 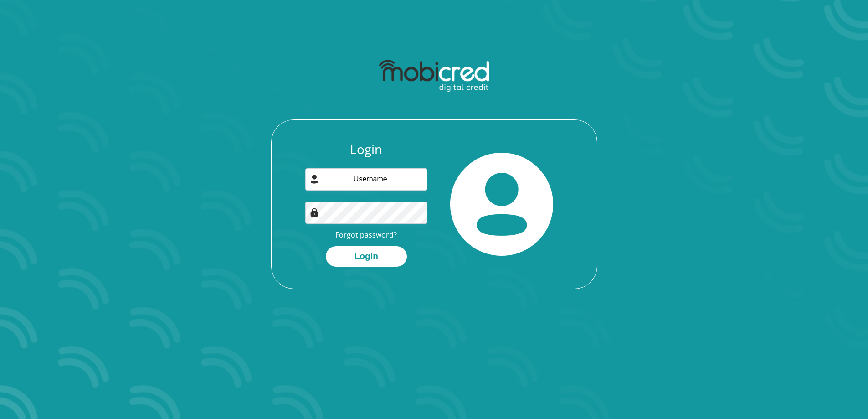 I want to click on img: mobicred logo, so click(x=434, y=76).